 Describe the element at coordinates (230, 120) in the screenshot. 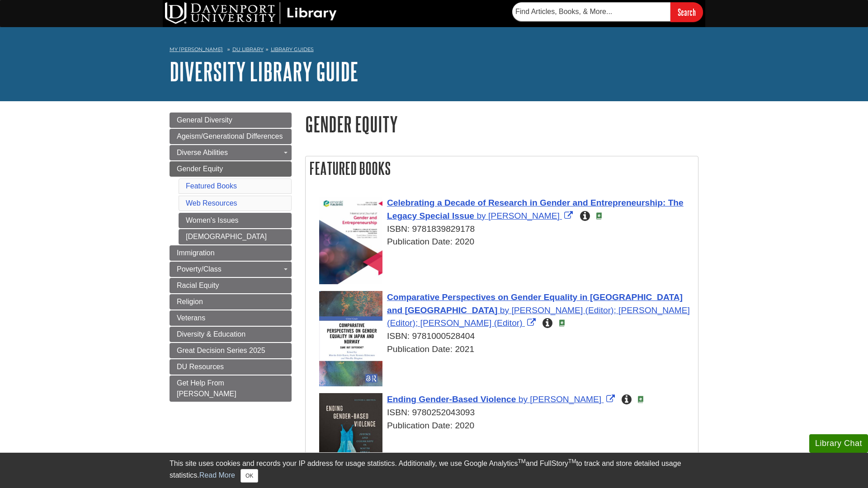

I see `a: General Diversity` at that location.